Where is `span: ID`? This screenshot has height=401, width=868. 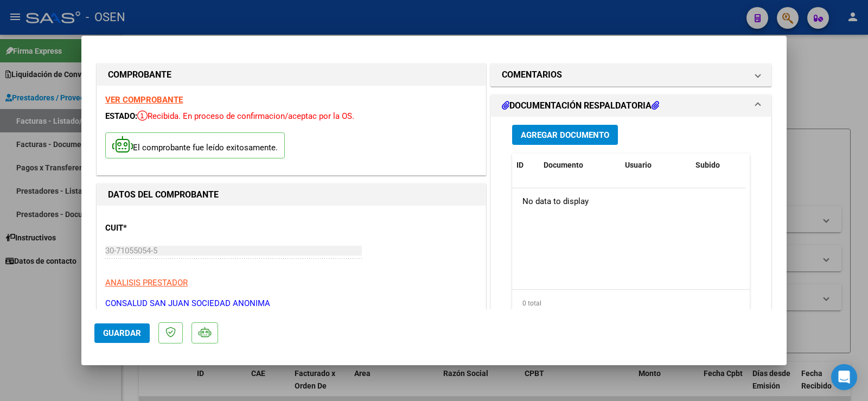 span: ID is located at coordinates (520, 165).